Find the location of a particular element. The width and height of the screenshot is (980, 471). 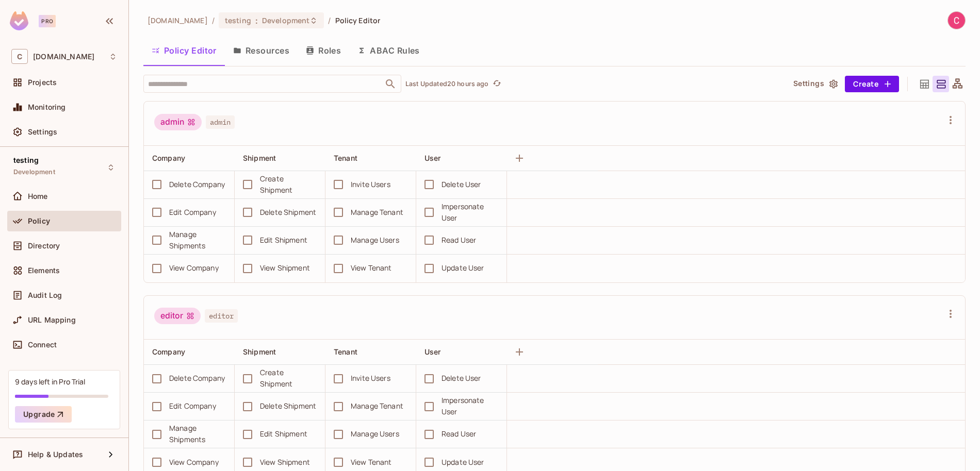

span: Connect is located at coordinates (42, 345).